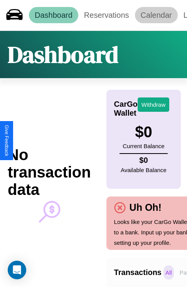  What do you see at coordinates (54, 15) in the screenshot?
I see `a: Dashboard` at bounding box center [54, 15].